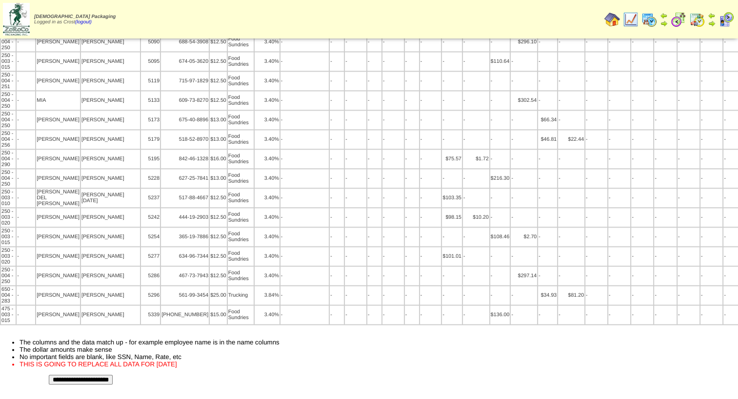 Image resolution: width=738 pixels, height=399 pixels. Describe the element at coordinates (150, 100) in the screenshot. I see `div: 5133` at that location.